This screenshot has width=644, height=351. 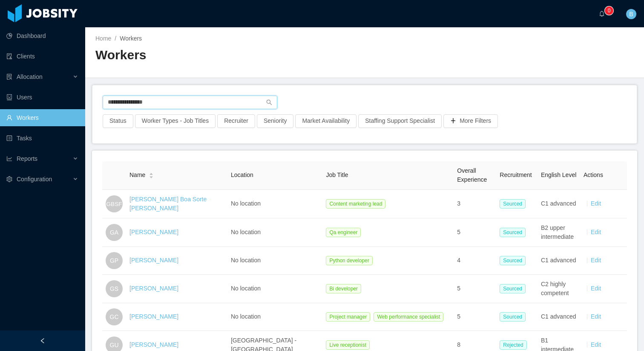 I want to click on td: 4, so click(x=475, y=260).